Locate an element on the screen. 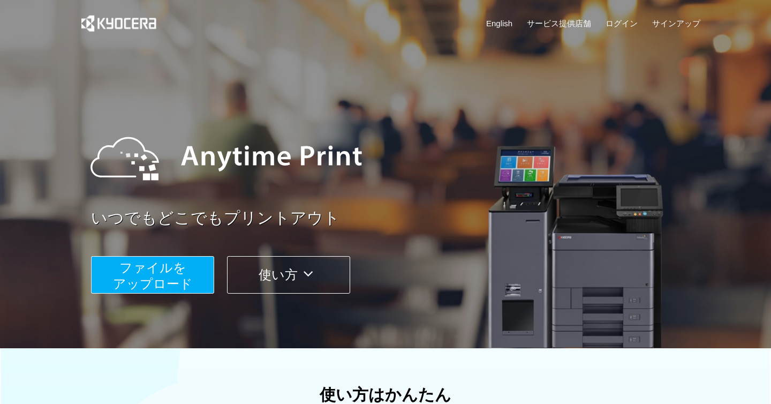 This screenshot has height=404, width=771. a: English is located at coordinates (499, 23).